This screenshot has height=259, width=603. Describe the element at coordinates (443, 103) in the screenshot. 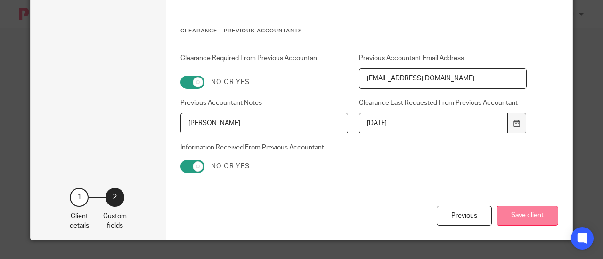

I see `label: Clearance Last Requested From Previous Accountant` at that location.